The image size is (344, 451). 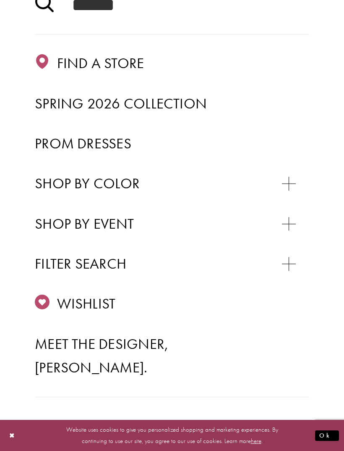 What do you see at coordinates (87, 303) in the screenshot?
I see `span: Wishlist` at bounding box center [87, 303].